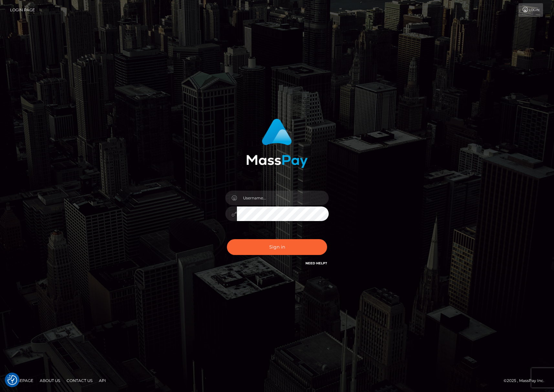 This screenshot has width=554, height=392. I want to click on button: Sign in, so click(277, 247).